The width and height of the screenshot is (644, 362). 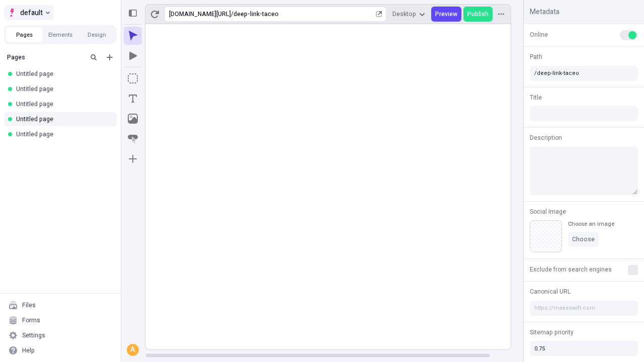 What do you see at coordinates (24, 34) in the screenshot?
I see `button: Pages` at bounding box center [24, 34].